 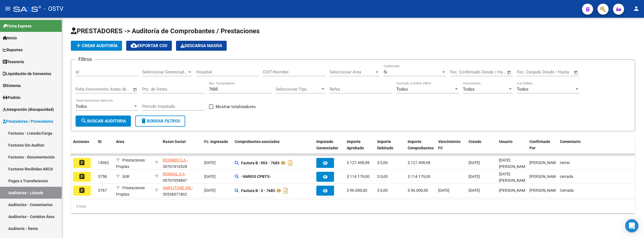 What do you see at coordinates (566, 190) in the screenshot?
I see `span: Cerrada` at bounding box center [566, 190].